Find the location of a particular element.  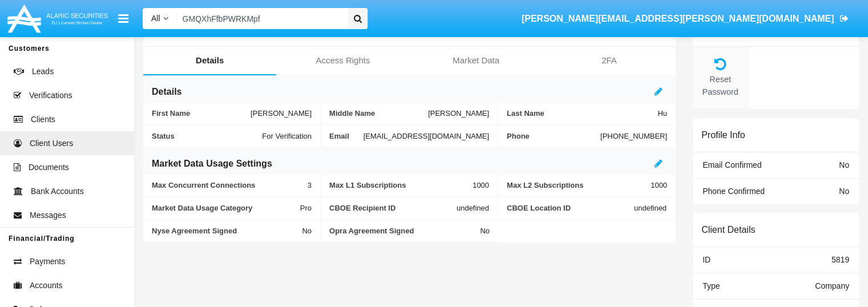

h6: Client Details is located at coordinates (729, 229).